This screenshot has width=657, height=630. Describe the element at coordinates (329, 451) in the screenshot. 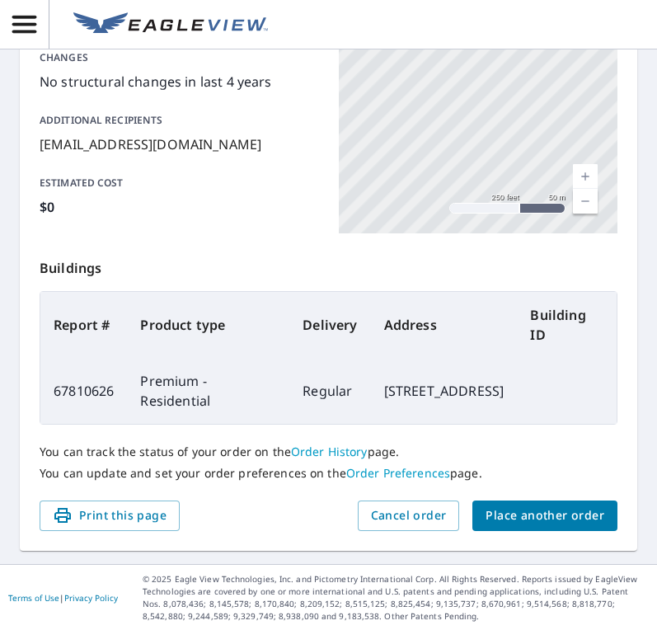

I see `a: Order History` at that location.